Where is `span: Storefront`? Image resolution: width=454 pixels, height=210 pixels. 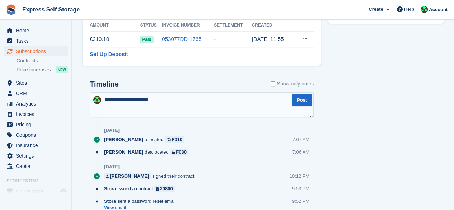
span: Storefront is located at coordinates (39, 181).